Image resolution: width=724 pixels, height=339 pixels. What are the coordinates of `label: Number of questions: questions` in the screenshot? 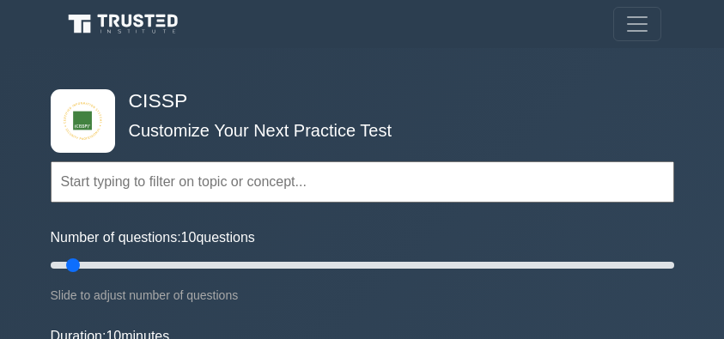 It's located at (153, 238).